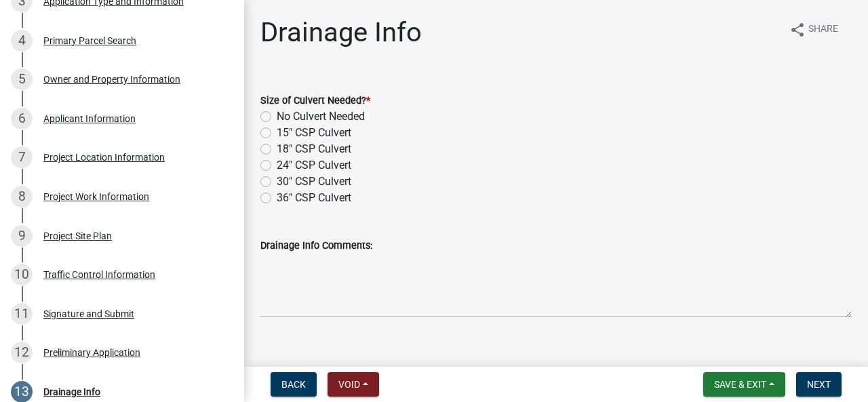  Describe the element at coordinates (316, 101) in the screenshot. I see `label: Size of Culvert Needed?` at that location.